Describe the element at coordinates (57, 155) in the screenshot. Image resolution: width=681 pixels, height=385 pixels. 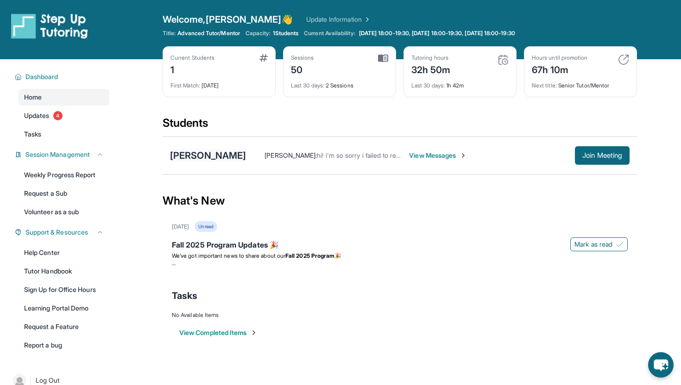
I see `span: Session Management` at that location.